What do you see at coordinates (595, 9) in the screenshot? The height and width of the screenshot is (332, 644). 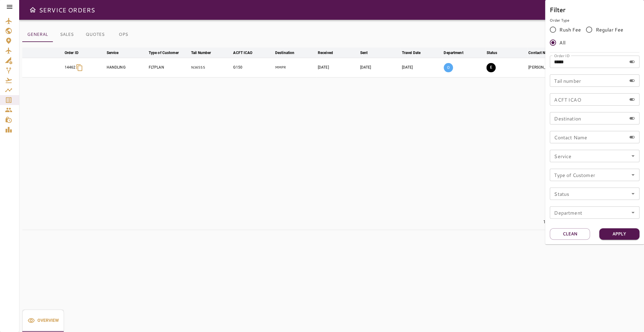 I see `h6: Filter` at bounding box center [595, 9].